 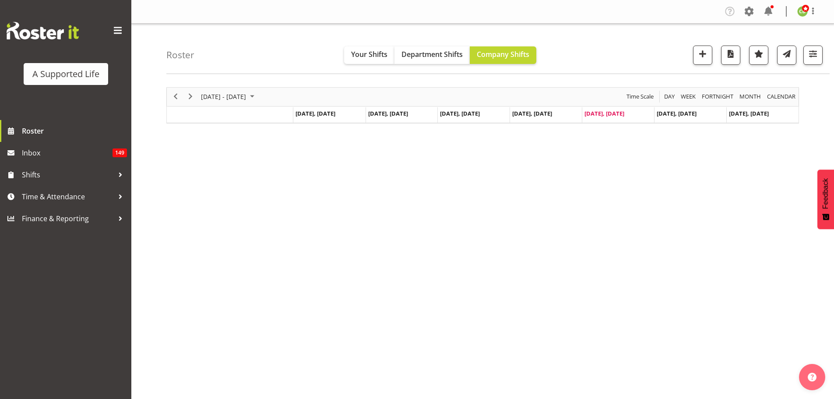 I want to click on button: Fortnight, so click(x=717, y=96).